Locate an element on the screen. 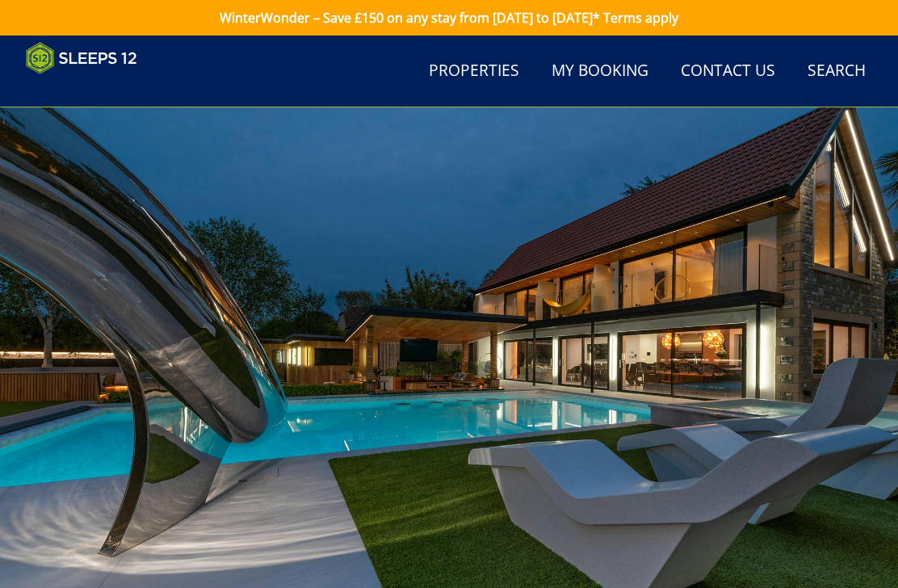  a: Properties is located at coordinates (474, 71).